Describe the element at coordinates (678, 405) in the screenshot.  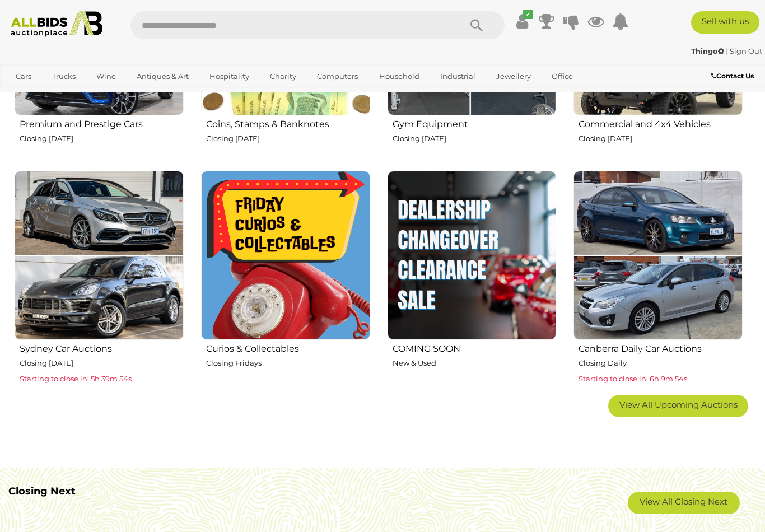
I see `span: View All Upcoming Auctions` at that location.